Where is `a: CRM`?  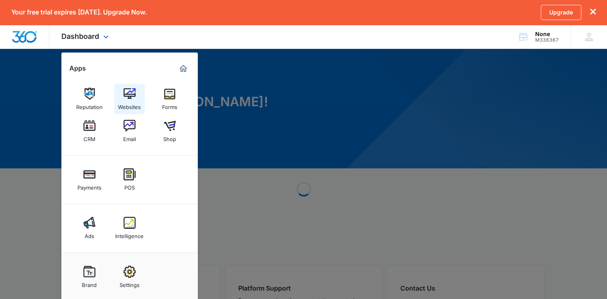
a: CRM is located at coordinates (90, 131).